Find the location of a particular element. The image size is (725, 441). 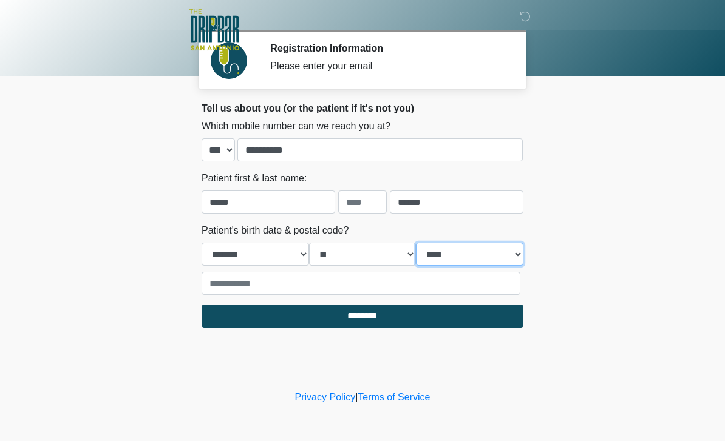

img: Agent Avatar is located at coordinates (229, 61).